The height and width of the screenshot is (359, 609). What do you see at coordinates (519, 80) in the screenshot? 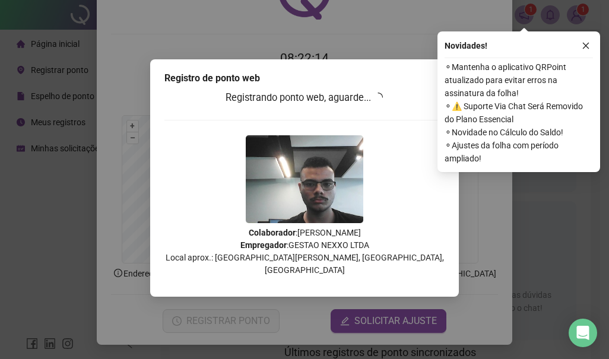
I see `span: ⚬ Mantenha o aplicativo QRPoint atualizado para evitar erros na assinatura da folha!` at bounding box center [519, 80].